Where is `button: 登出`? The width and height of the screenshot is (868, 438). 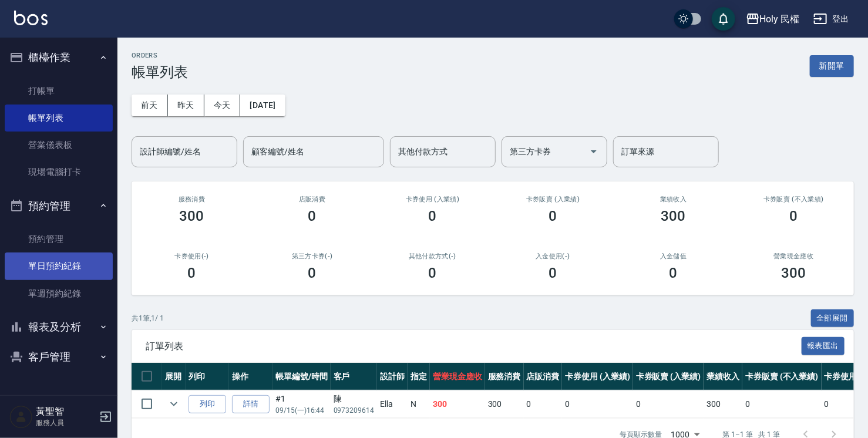
button: 登出 is located at coordinates (831, 19).